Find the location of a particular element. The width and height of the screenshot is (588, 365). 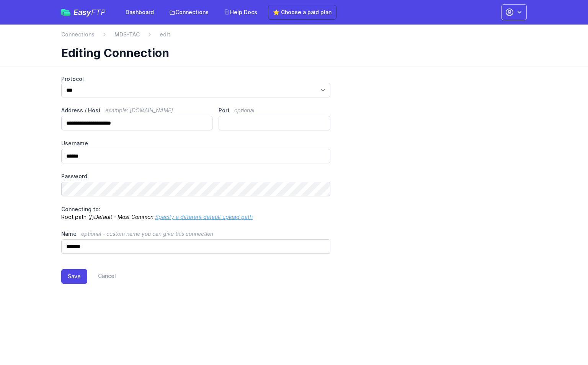

i: Default - Most Common is located at coordinates (123, 217).